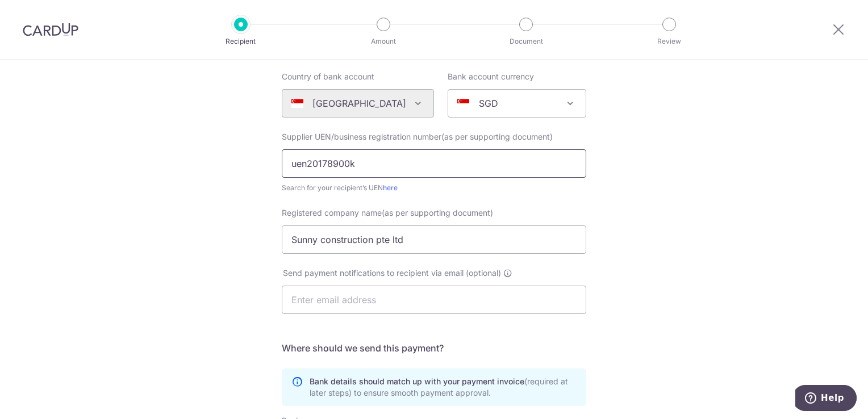 This screenshot has height=419, width=868. Describe the element at coordinates (241, 42) in the screenshot. I see `p: Recipient` at that location.